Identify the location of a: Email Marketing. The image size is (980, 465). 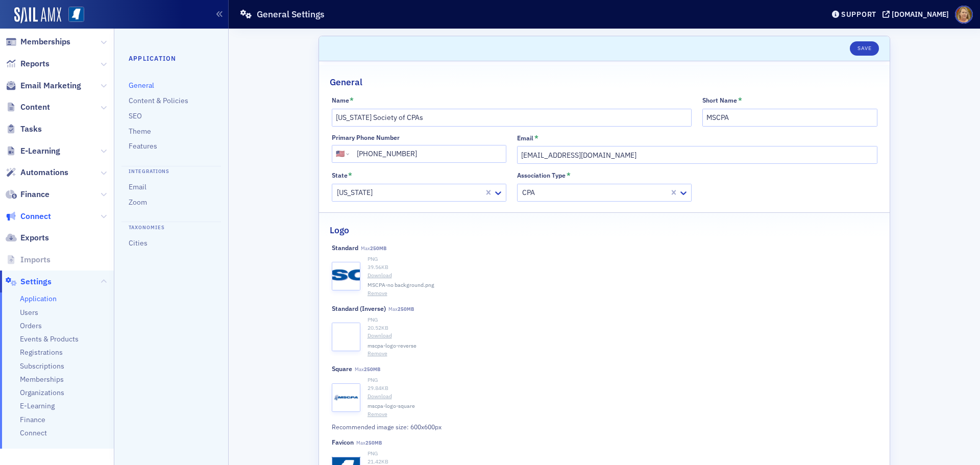
(43, 86).